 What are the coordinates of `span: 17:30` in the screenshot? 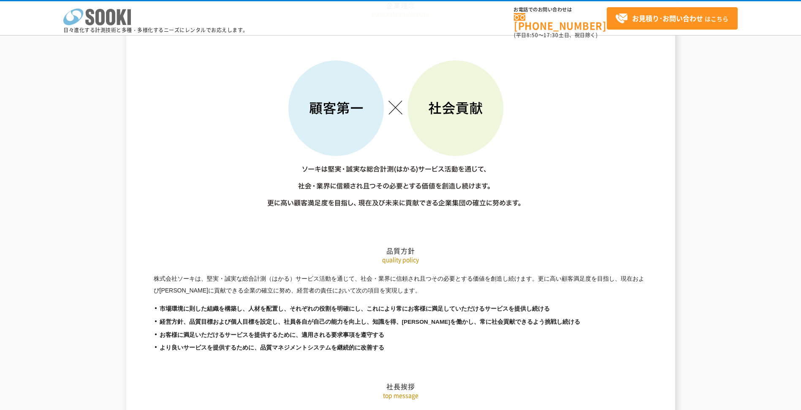 It's located at (551, 35).